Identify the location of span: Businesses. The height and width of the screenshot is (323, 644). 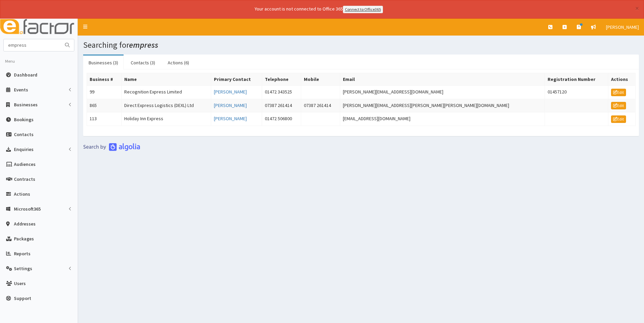
(26, 105).